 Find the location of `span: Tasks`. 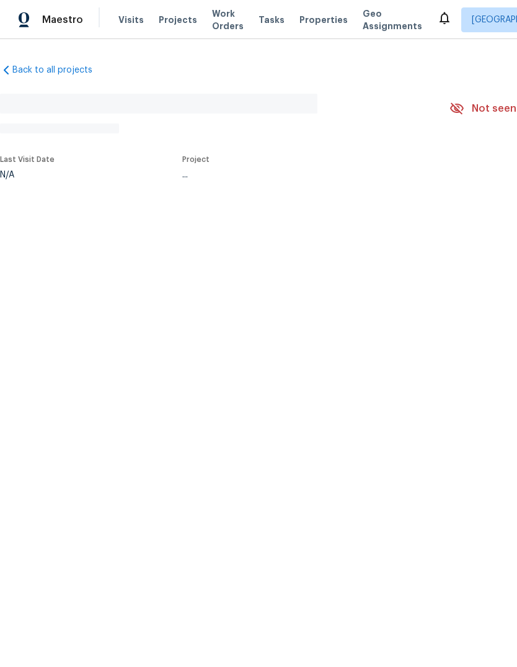

span: Tasks is located at coordinates (272, 20).